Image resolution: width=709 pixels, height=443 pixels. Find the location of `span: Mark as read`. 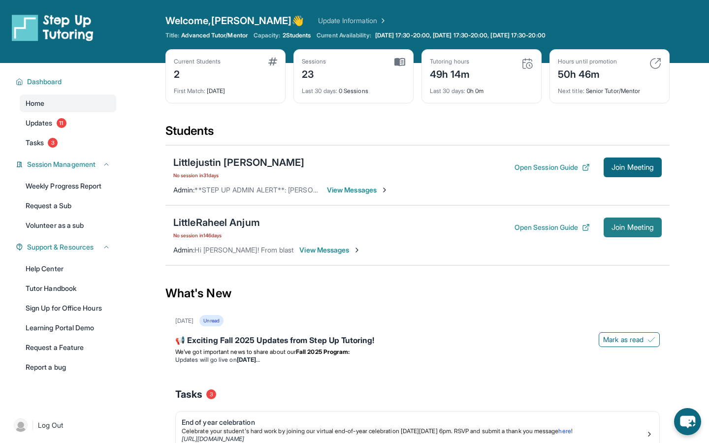

span: Mark as read is located at coordinates (623, 340).